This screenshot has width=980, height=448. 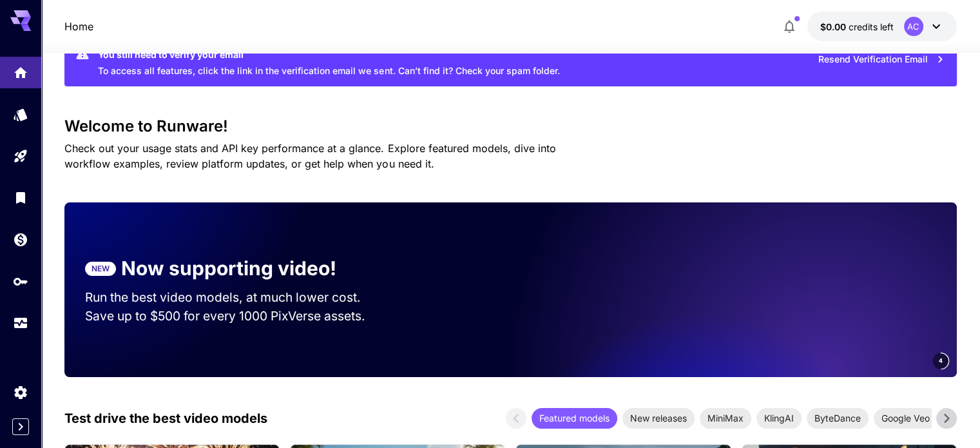 I want to click on p: Home, so click(x=79, y=26).